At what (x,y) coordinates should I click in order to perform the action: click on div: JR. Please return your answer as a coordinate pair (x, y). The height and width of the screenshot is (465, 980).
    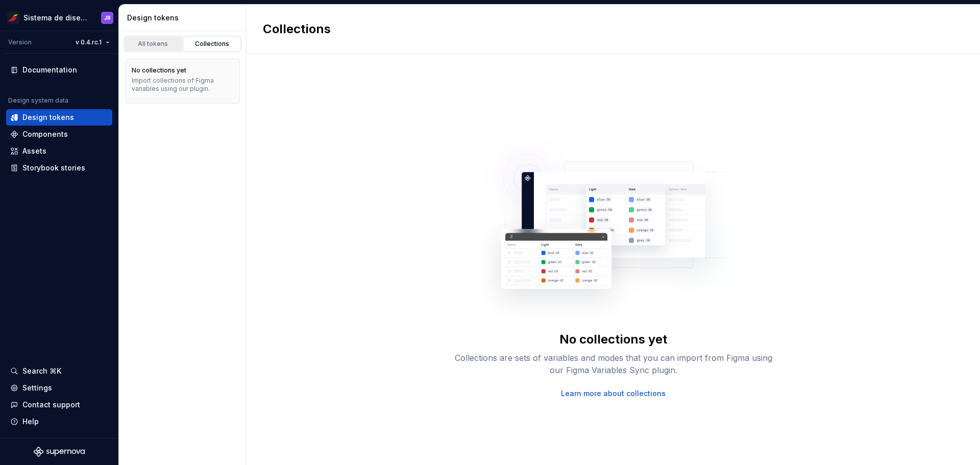
    Looking at the image, I should click on (108, 18).